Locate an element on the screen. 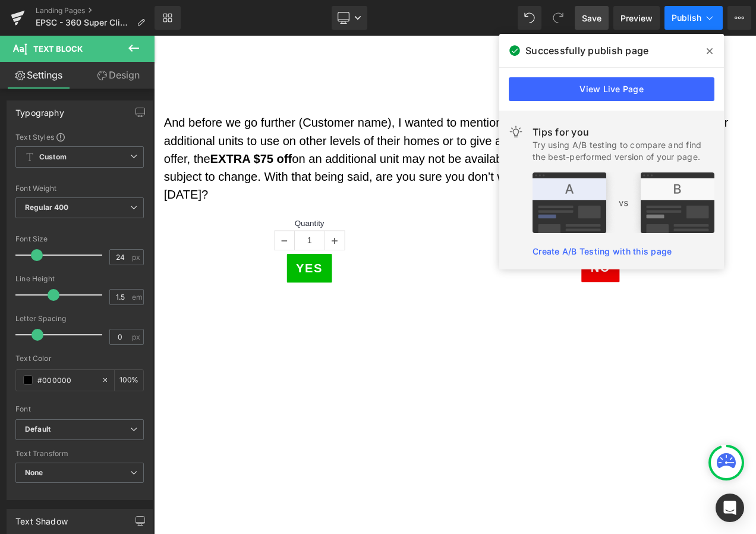 The width and height of the screenshot is (756, 534). span: em is located at coordinates (137, 297).